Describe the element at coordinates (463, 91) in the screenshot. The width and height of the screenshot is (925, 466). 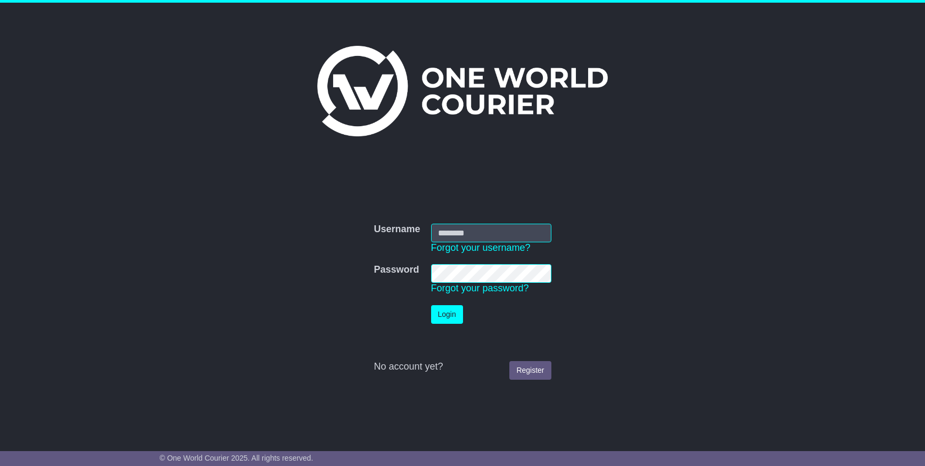
I see `img: One World` at that location.